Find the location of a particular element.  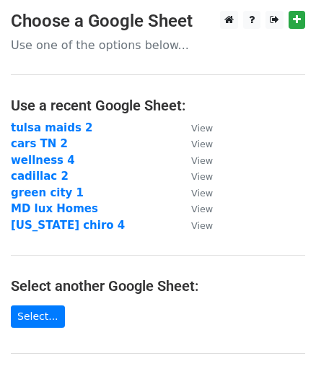

a: cars TN 2 is located at coordinates (39, 144).